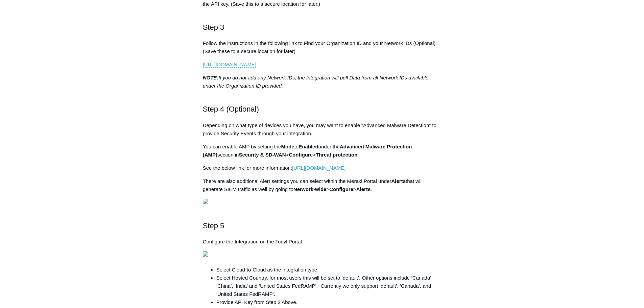 The width and height of the screenshot is (644, 308). I want to click on strong: Advanced Malware Protection (AMP), so click(307, 150).